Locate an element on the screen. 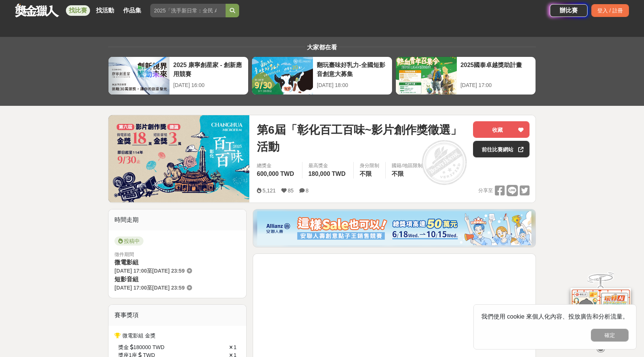 This screenshot has height=357, width=644. span: 徵件期間 is located at coordinates (124, 254).